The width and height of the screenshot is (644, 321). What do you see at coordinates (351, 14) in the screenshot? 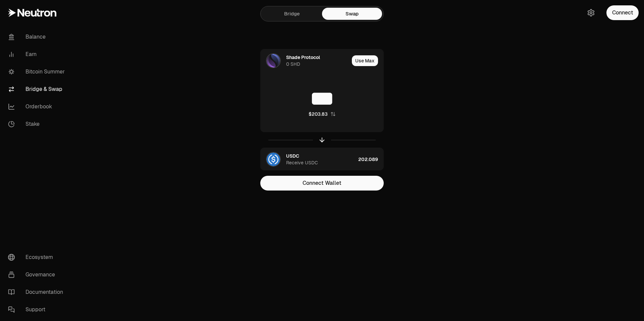
I see `a: Swap` at bounding box center [351, 14].